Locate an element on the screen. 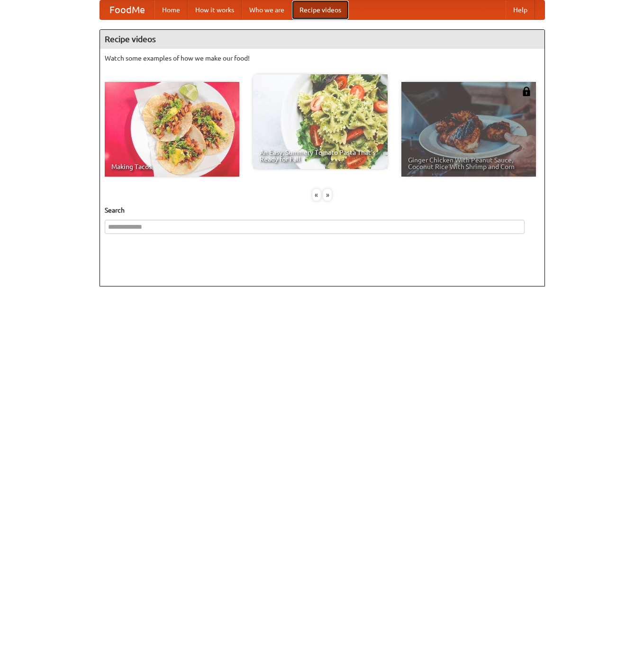 The image size is (644, 670). a: Home is located at coordinates (171, 10).